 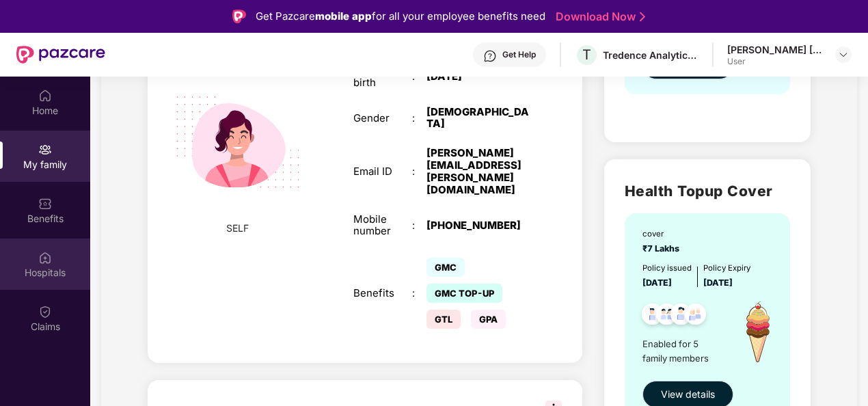 I want to click on img: svg+xml;base64,PHN2ZyBpZD0iSG9tZSIgeG1sbnM9Imh0dHA6Ly93d3cudzMub3JnLzIwMDAvc3ZnIiB3aWR0aD0iMjAiIG..., so click(x=45, y=96).